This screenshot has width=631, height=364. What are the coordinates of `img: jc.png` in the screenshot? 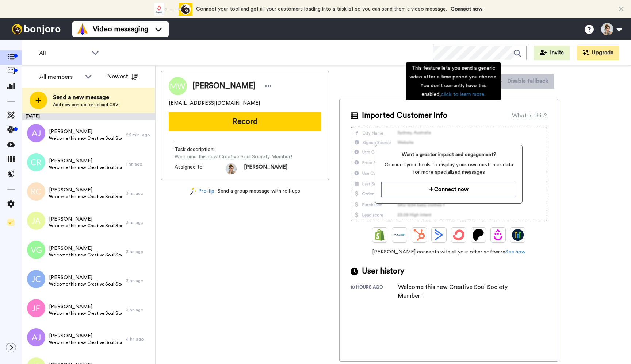 It's located at (36, 279).